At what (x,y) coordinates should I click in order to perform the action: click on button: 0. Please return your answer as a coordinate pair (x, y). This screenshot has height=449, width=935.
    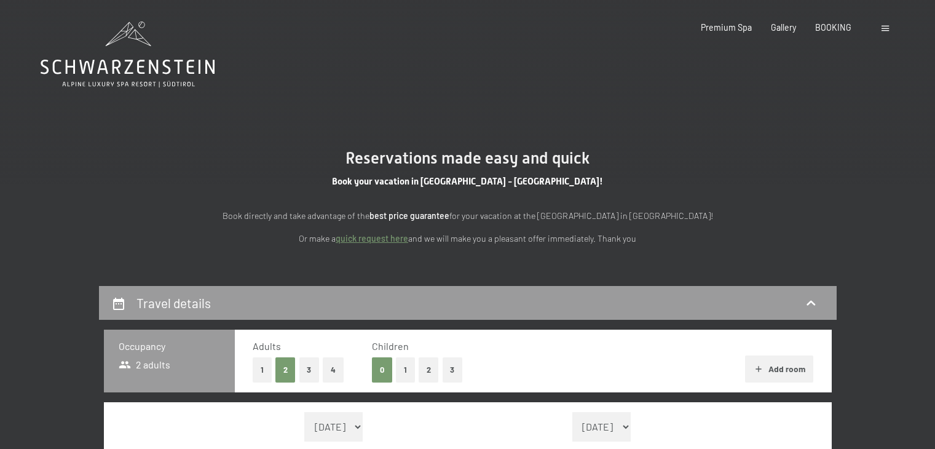
    Looking at the image, I should click on (382, 370).